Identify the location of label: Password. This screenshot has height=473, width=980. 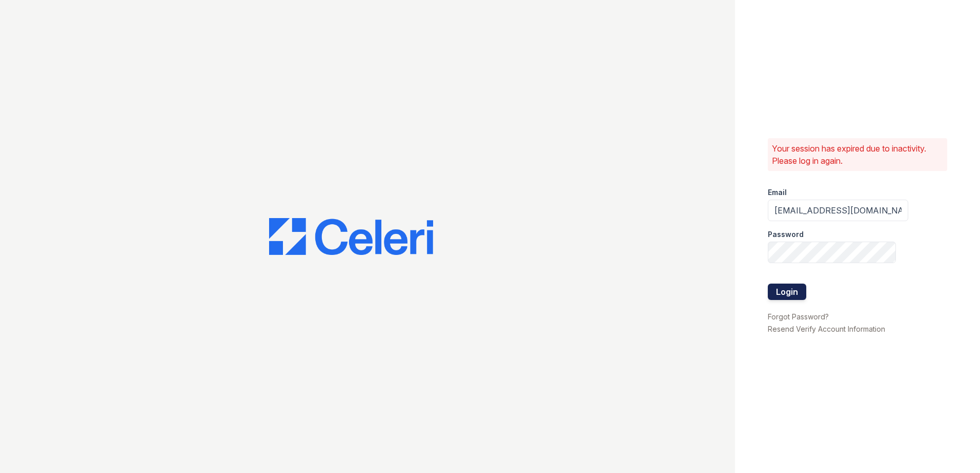
(786, 235).